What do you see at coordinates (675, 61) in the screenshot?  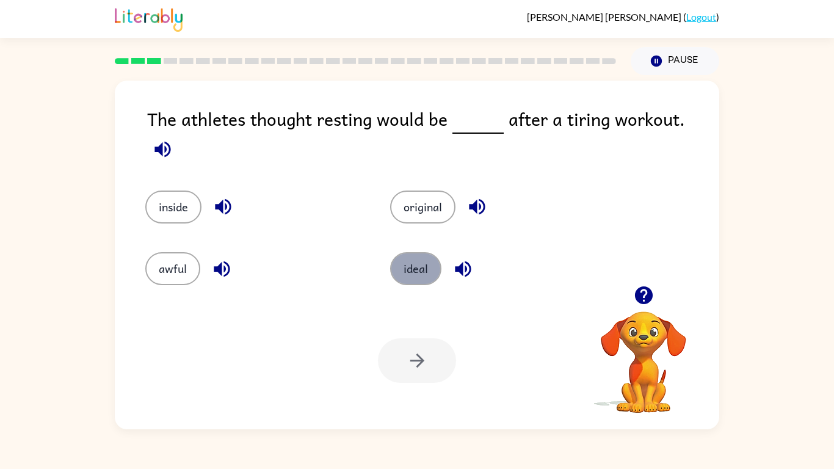 I see `button: Pause` at bounding box center [675, 61].